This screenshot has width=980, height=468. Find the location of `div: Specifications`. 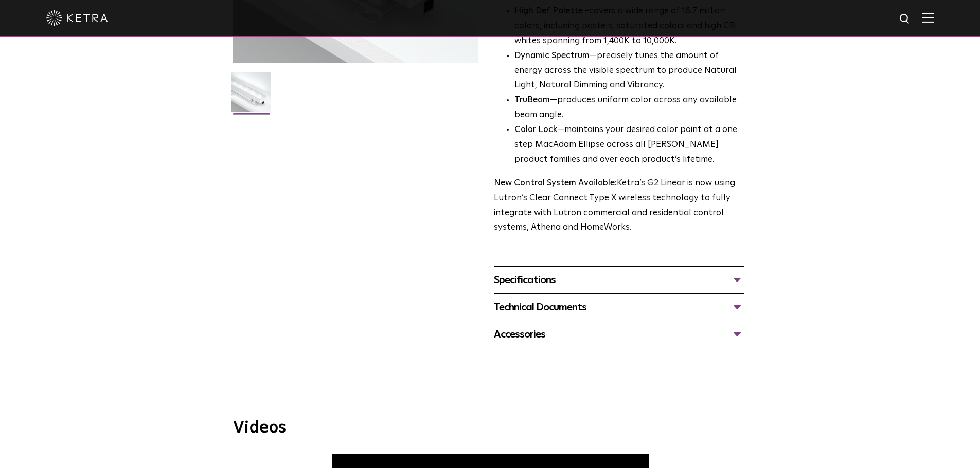

div: Specifications is located at coordinates (619, 280).